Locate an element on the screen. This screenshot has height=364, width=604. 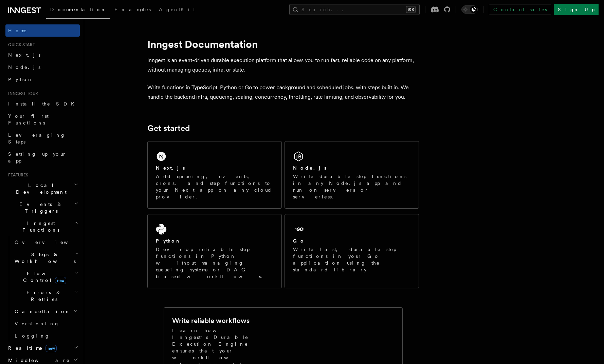
a: Next.js is located at coordinates (42, 55).